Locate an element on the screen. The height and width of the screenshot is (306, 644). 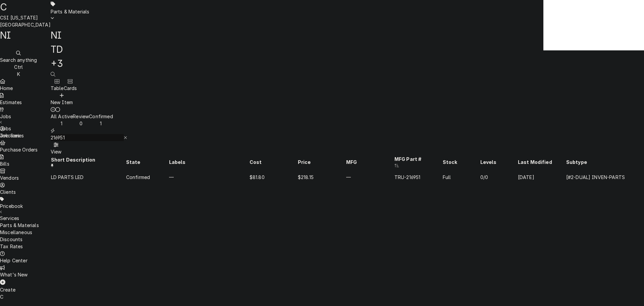
div: 0 is located at coordinates (81, 123).